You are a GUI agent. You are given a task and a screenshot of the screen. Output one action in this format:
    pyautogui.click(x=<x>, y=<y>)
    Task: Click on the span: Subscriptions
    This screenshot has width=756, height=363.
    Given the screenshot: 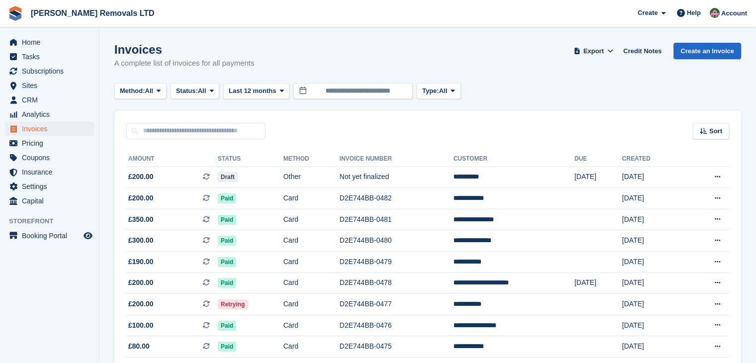 What is the action you would take?
    pyautogui.click(x=52, y=71)
    